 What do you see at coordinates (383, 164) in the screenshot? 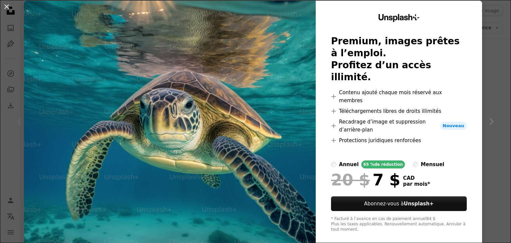
I see `div: 65 % de réduction` at bounding box center [383, 164].